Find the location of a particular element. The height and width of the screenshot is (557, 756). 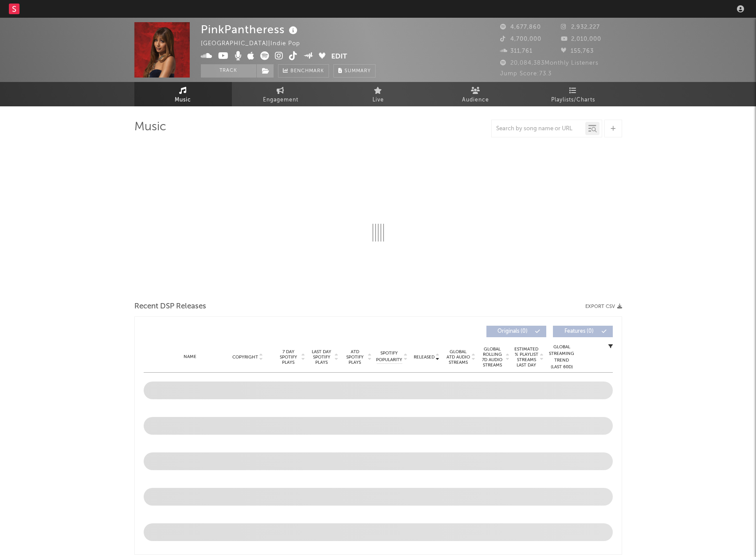

a: Engagement is located at coordinates (281, 94).